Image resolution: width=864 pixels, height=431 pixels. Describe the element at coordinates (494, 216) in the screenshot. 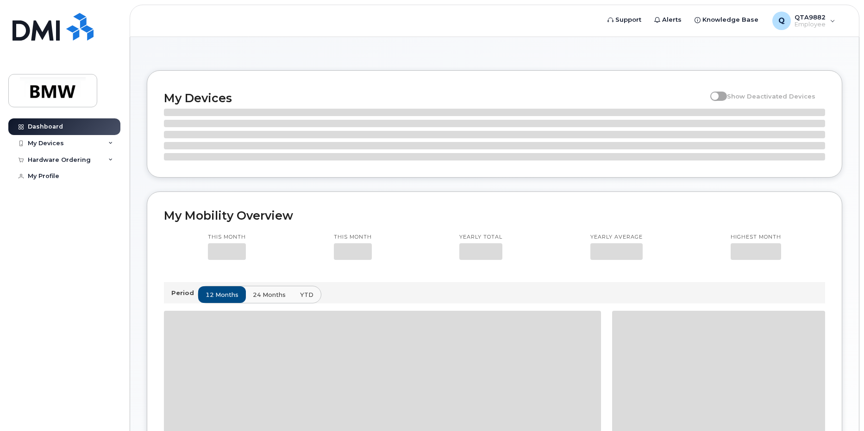

I see `h2: My Mobility Overview` at that location.